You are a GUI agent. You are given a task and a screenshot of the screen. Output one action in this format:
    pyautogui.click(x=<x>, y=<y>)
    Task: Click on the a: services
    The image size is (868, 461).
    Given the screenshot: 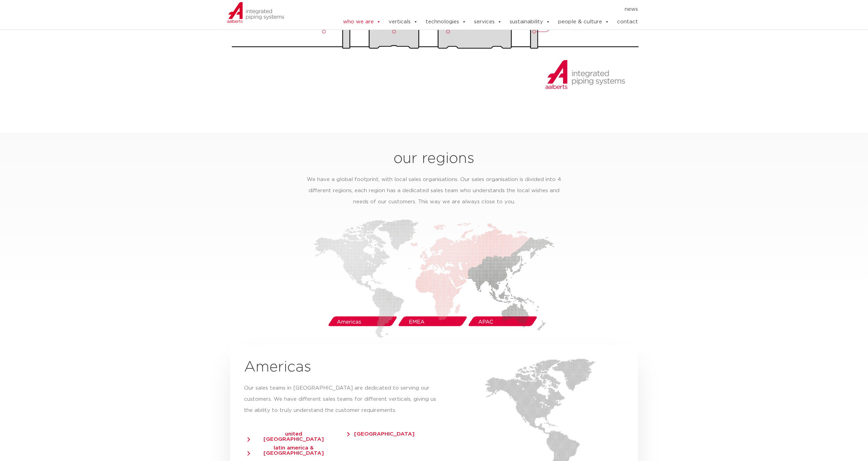 What is the action you would take?
    pyautogui.click(x=488, y=22)
    